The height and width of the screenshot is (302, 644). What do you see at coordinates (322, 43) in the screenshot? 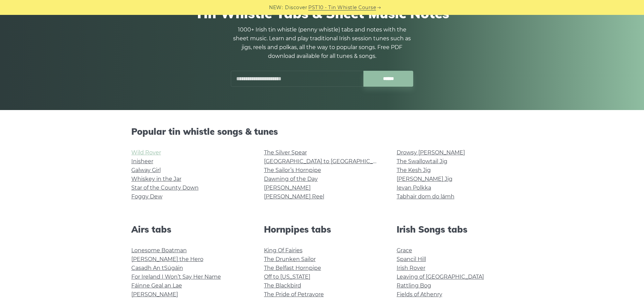
I see `p: 1000+ Irish tin whistle (penny whistle) tabs and notes with the sheet music. Learn and play tradi...` at bounding box center [322, 43].